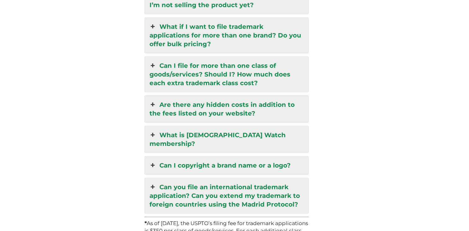 Image resolution: width=469 pixels, height=231 pixels. What do you see at coordinates (226, 74) in the screenshot?
I see `a: Can I file for more than one class of goods/services? Should I? How much does each extra trademar...` at bounding box center [226, 74].